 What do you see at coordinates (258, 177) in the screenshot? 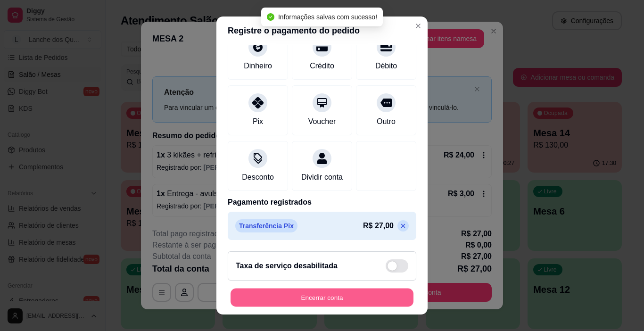
I see `div: Desconto` at bounding box center [258, 177].